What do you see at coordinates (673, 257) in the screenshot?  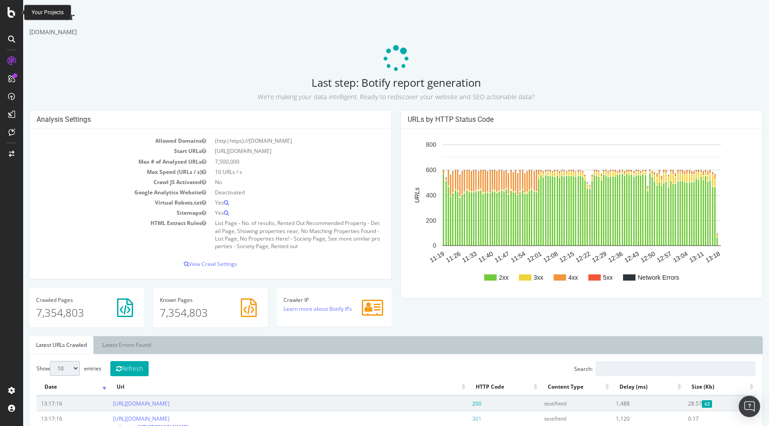 I see `text: 13:11` at bounding box center [673, 257].